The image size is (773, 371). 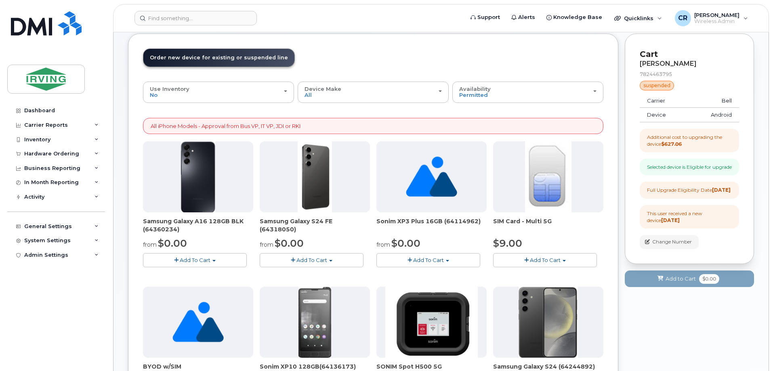 What do you see at coordinates (669, 242) in the screenshot?
I see `button: Change Number` at bounding box center [669, 242].